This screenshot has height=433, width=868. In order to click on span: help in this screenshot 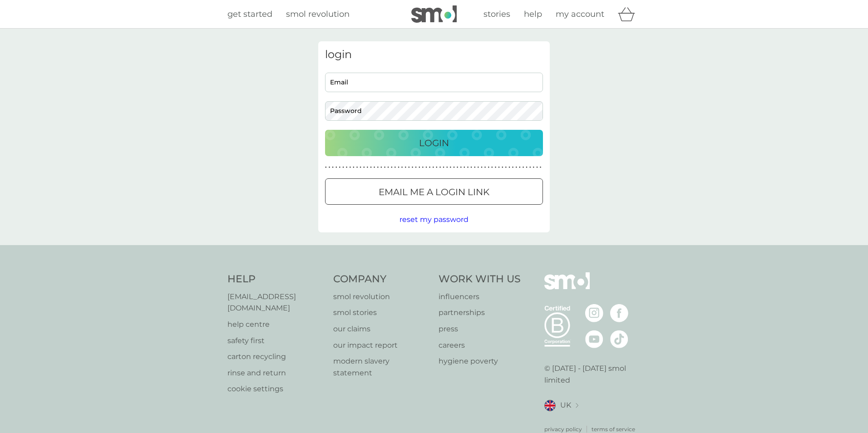, I will do `click(533, 14)`.